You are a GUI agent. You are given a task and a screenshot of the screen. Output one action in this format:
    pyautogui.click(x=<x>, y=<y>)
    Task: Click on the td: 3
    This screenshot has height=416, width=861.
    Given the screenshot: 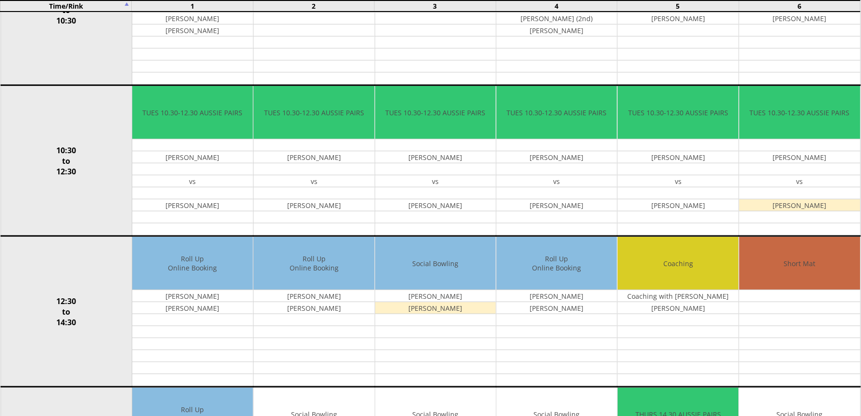 What is the action you would take?
    pyautogui.click(x=435, y=6)
    